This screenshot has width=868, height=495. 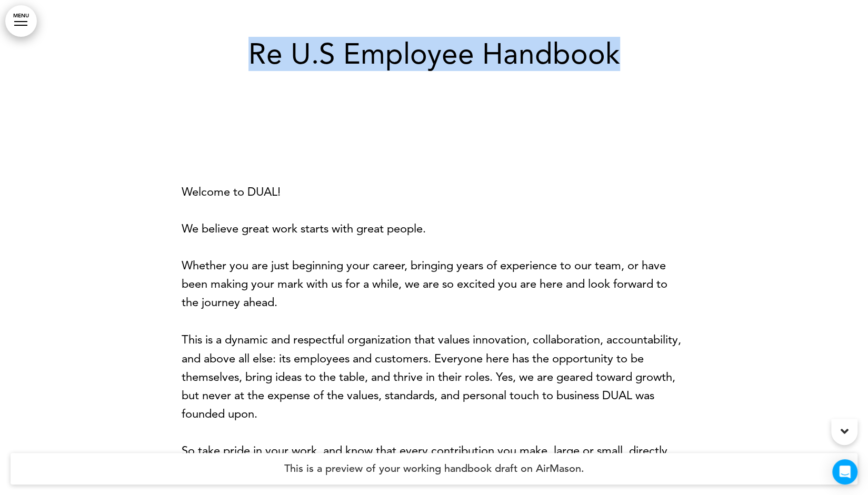 What do you see at coordinates (434, 459) in the screenshot?
I see `p: So take pride in your work, and know that every contribution you make, large or small, directly s...` at bounding box center [434, 459].